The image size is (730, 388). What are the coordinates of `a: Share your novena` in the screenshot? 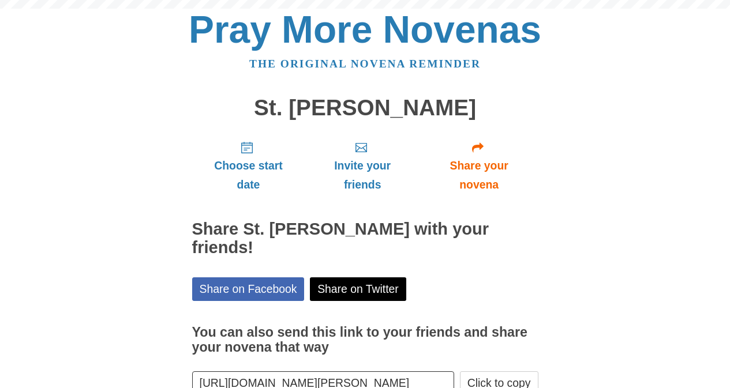 It's located at (479, 166).